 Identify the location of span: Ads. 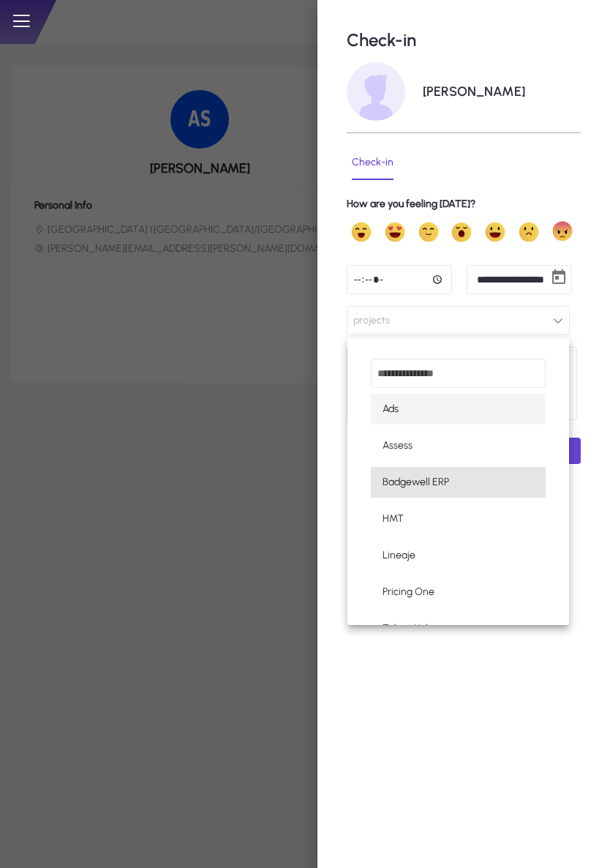
(391, 409).